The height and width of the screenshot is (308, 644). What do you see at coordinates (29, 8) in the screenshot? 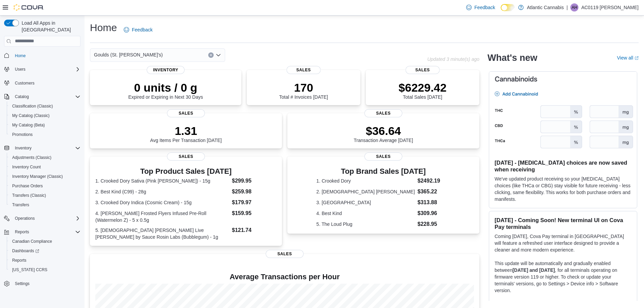
I see `img: Cova` at bounding box center [29, 8].